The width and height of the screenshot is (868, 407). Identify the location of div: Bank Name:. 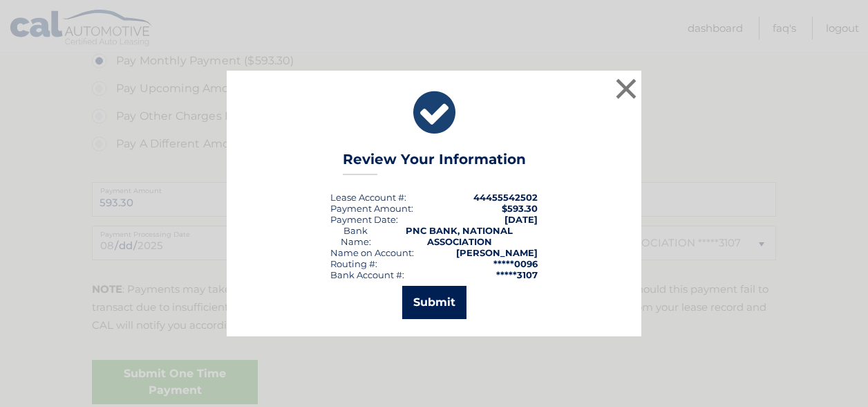
(356, 236).